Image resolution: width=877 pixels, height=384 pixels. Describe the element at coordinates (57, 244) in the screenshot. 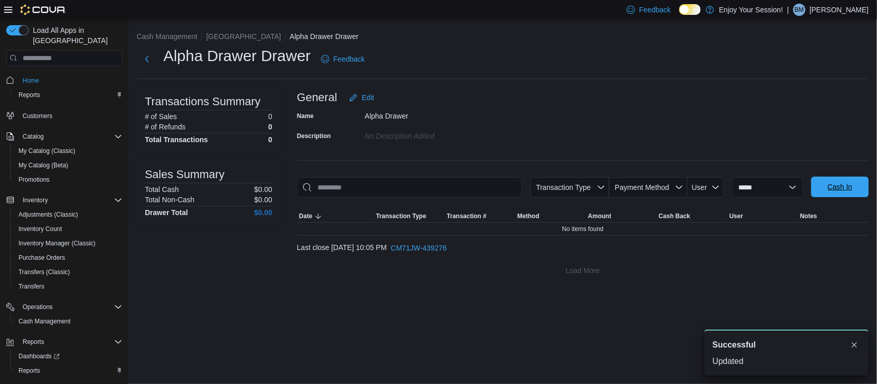

I see `a: Inventory Manager (Classic)` at that location.